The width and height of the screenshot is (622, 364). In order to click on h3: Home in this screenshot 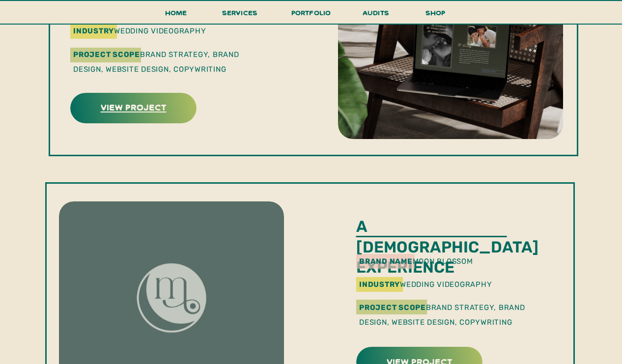, I will do `click(176, 15)`.